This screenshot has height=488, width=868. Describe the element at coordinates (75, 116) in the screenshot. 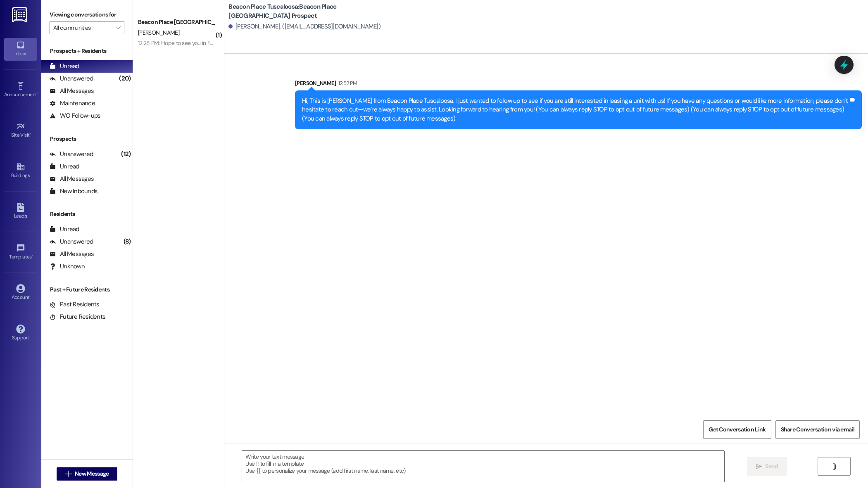

I see `div: WO Follow-ups` at that location.